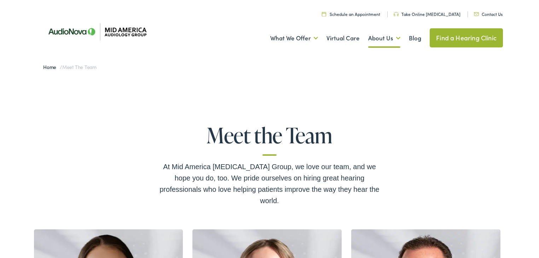 This screenshot has width=539, height=258. I want to click on a: Virtual Care, so click(343, 38).